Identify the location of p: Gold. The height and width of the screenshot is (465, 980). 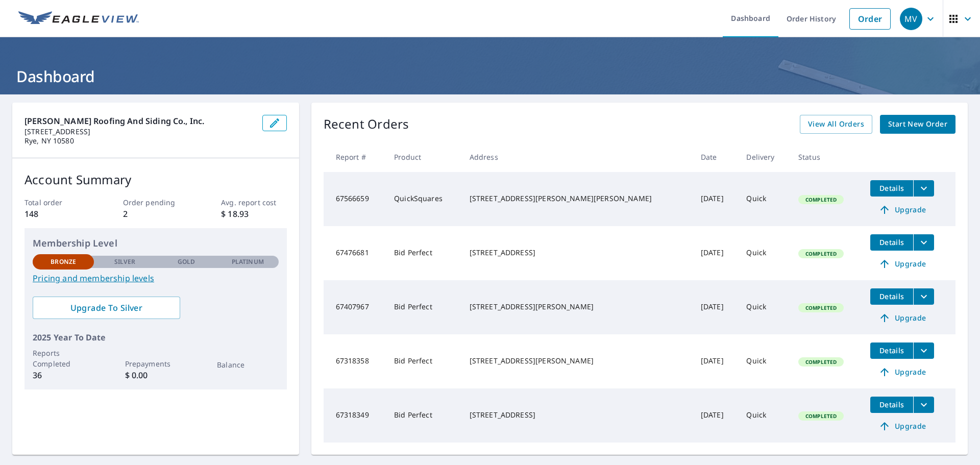
(186, 262).